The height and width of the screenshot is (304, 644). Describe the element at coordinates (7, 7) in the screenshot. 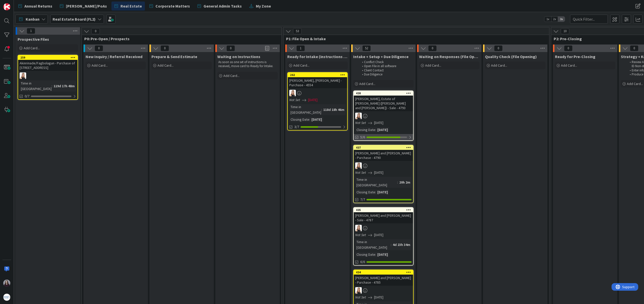

I see `img: Visit kanbanzone.com` at that location.